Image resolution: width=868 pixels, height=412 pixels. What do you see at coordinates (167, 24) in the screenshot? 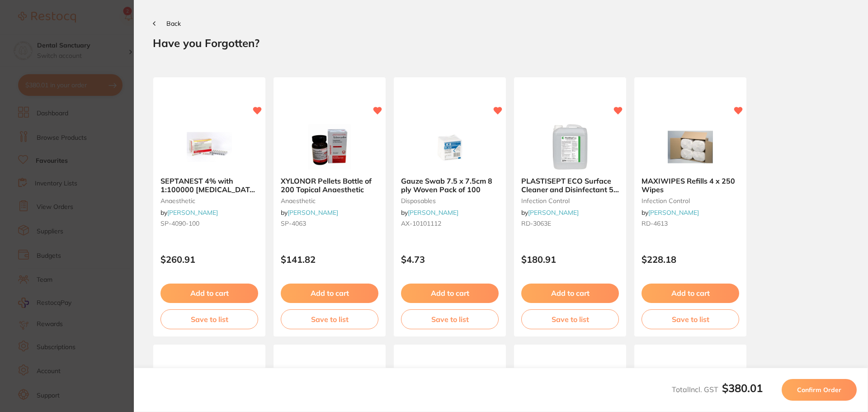
I see `button: Back` at bounding box center [167, 24].